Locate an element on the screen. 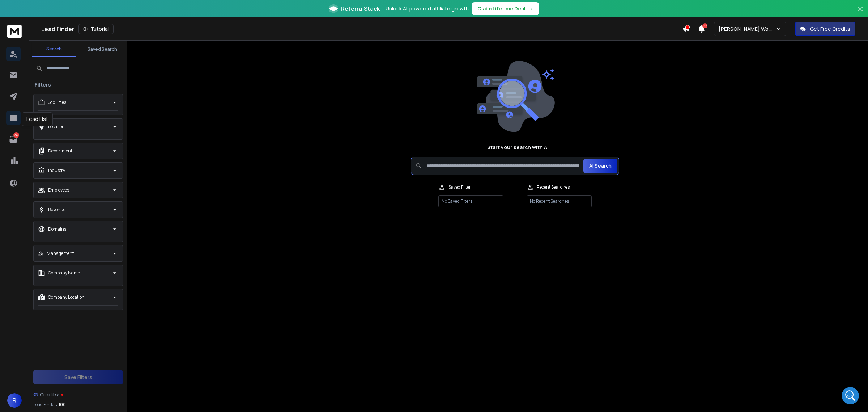  img: Profile image for Raj is located at coordinates (26, 10).